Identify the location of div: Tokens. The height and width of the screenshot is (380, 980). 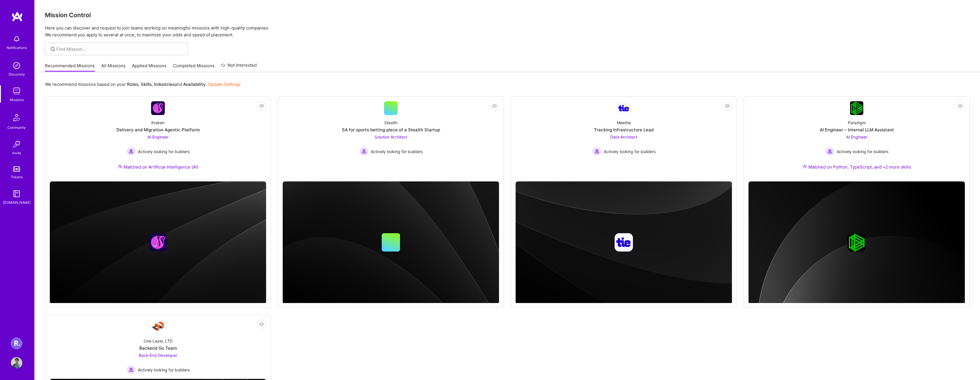
(17, 177).